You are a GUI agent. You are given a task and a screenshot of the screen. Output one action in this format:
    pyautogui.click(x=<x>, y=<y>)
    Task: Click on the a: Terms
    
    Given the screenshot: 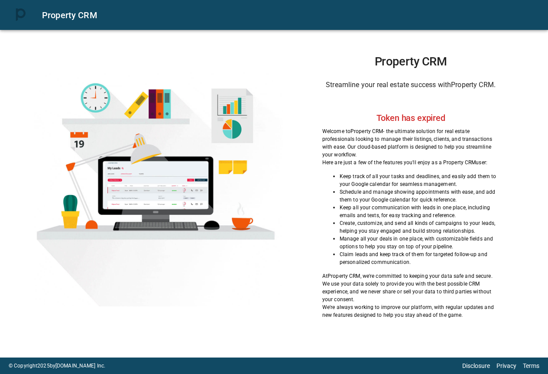 What is the action you would take?
    pyautogui.click(x=531, y=365)
    